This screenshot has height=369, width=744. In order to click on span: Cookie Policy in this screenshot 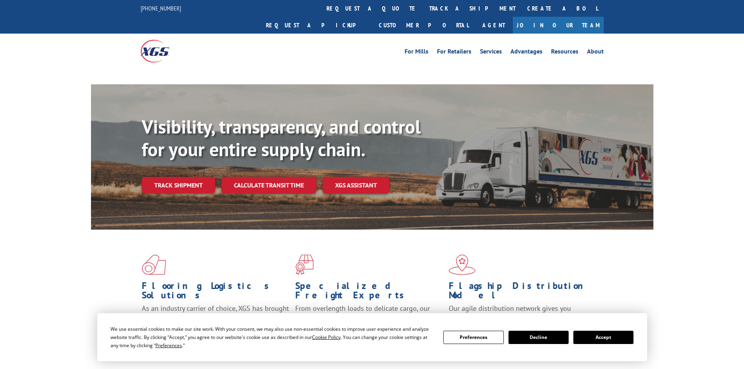, I will do `click(326, 337)`.